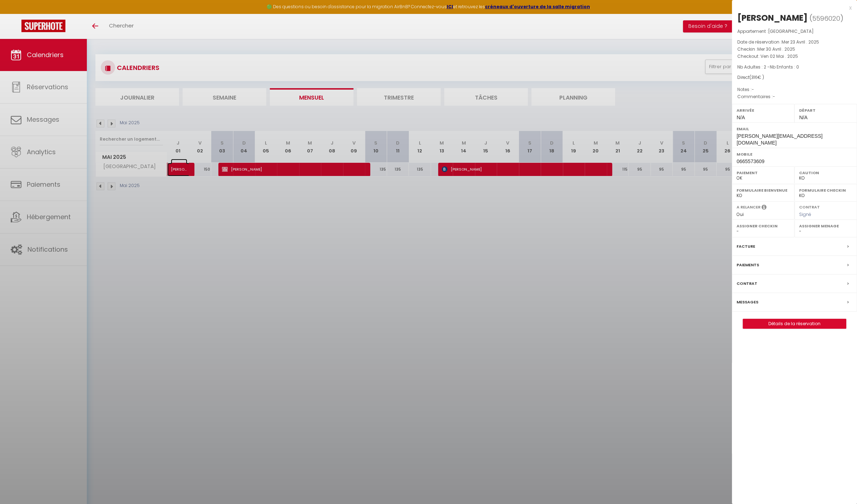 The image size is (857, 504). Describe the element at coordinates (826, 226) in the screenshot. I see `label: Assigner Menage` at that location.